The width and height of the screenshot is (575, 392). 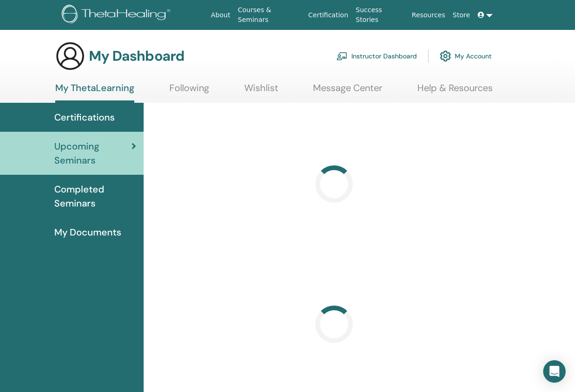 I want to click on span: Certifications, so click(x=84, y=117).